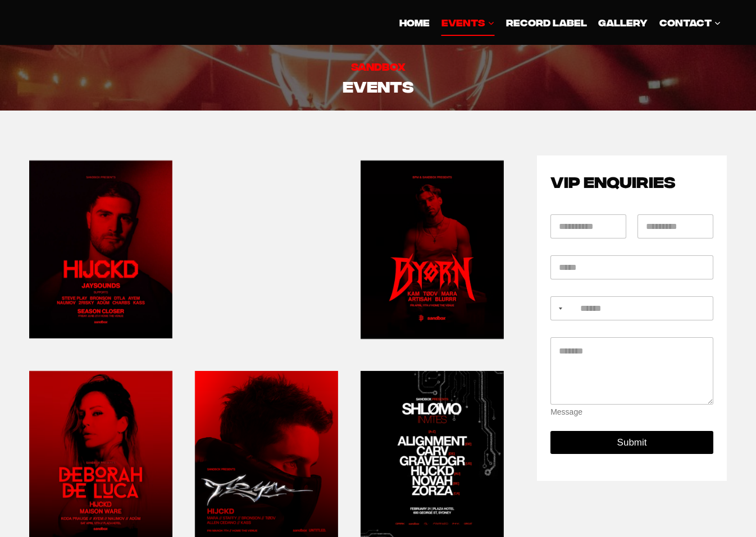 This screenshot has height=537, width=756. What do you see at coordinates (690, 23) in the screenshot?
I see `a: CONTACT` at bounding box center [690, 23].